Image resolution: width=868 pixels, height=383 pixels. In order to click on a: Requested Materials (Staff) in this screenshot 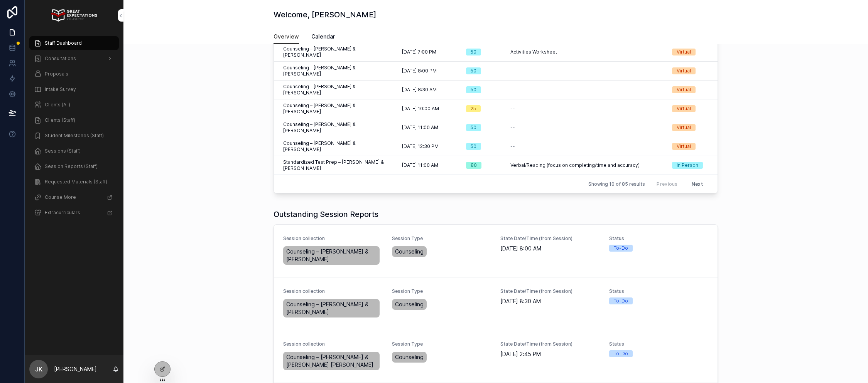, I will do `click(74, 182)`.